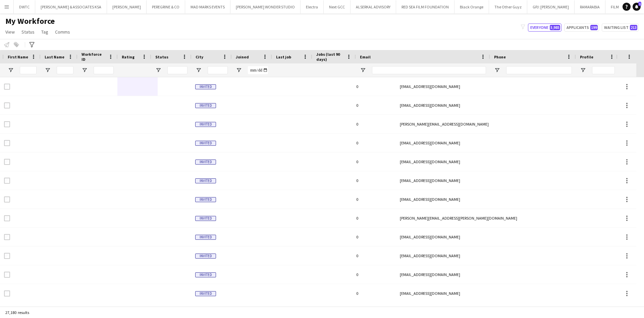 The width and height of the screenshot is (644, 318). Describe the element at coordinates (594, 27) in the screenshot. I see `span: 199` at that location.